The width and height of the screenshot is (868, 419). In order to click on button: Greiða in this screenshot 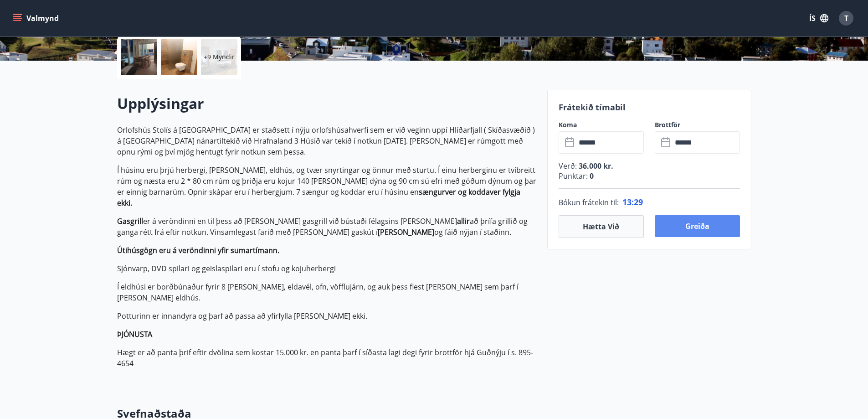, I will do `click(697, 226)`.